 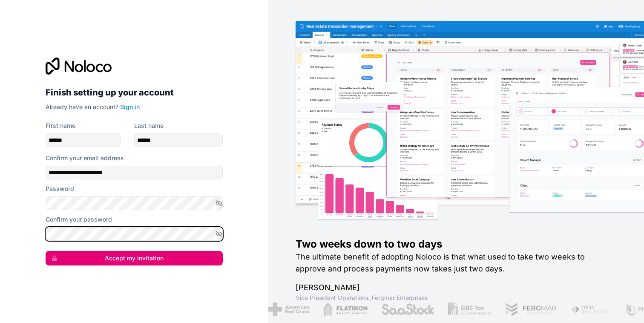 I want to click on img: /assets/american-red-cross-BAupjrZR.png, so click(x=282, y=309).